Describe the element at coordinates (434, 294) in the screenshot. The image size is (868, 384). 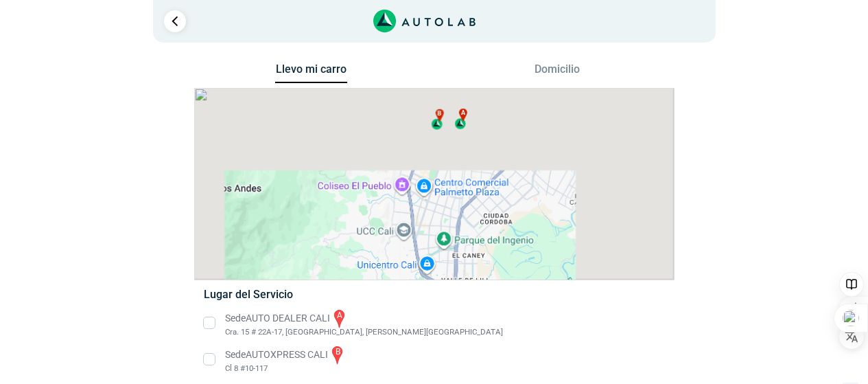
I see `h5: Lugar del Servicio` at that location.